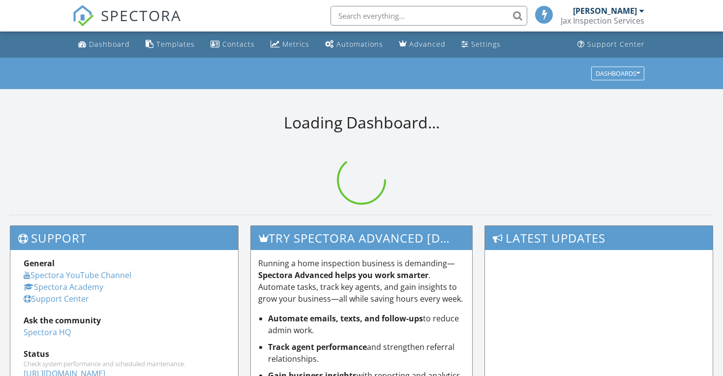 This screenshot has width=723, height=376. Describe the element at coordinates (176, 44) in the screenshot. I see `div: Templates` at that location.